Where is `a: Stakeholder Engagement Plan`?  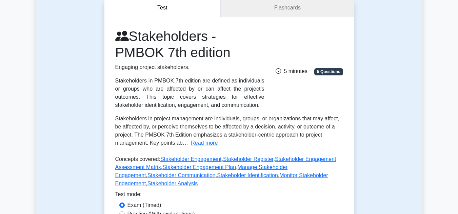 a: Stakeholder Engagement Plan is located at coordinates (199, 167).